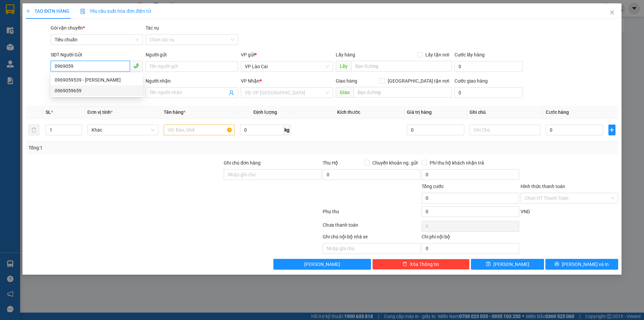  I want to click on input: Nhập ghi chú, so click(371, 249).